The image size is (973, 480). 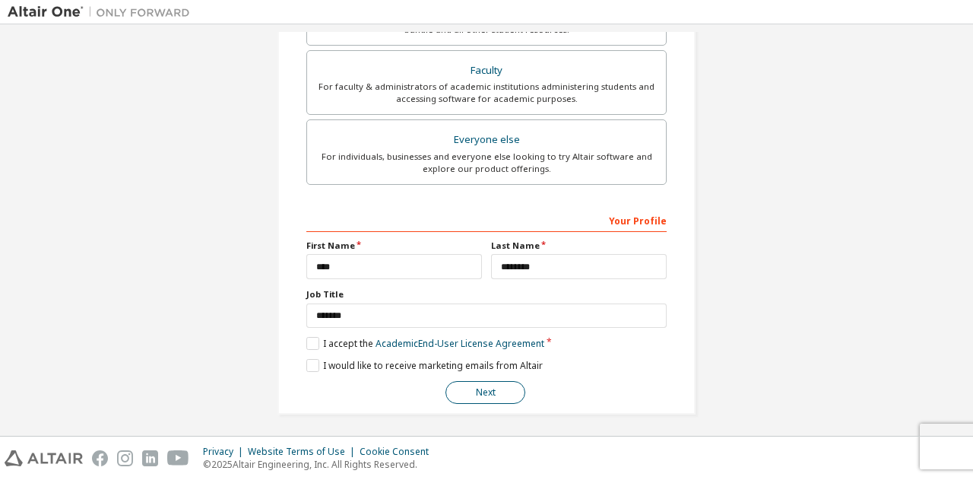 I want to click on img: Altair One, so click(x=103, y=12).